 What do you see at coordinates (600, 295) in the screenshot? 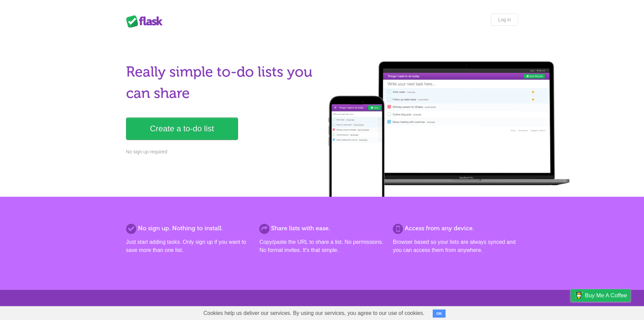
I see `a: Buy me a coffee` at bounding box center [600, 295].